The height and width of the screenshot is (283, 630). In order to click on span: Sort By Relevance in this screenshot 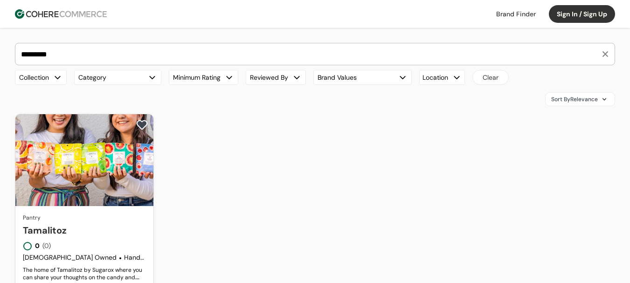, I will do `click(574, 99)`.